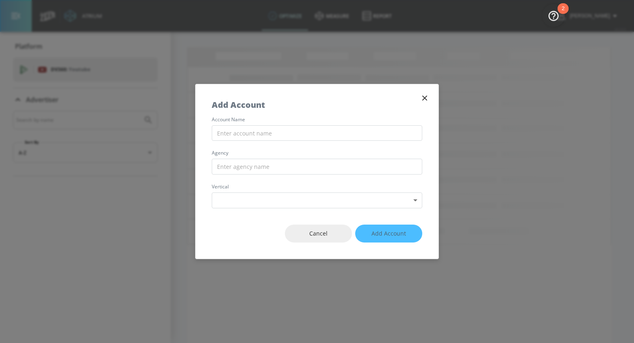  I want to click on label: account name, so click(317, 119).